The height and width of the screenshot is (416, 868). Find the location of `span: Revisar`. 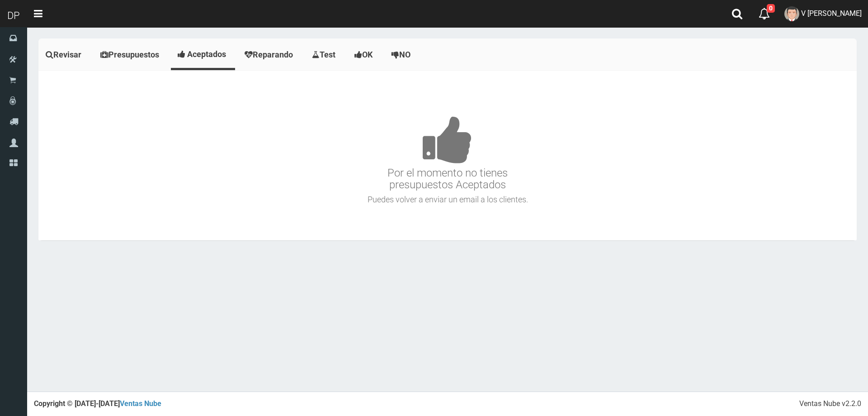

span: Revisar is located at coordinates (68, 54).